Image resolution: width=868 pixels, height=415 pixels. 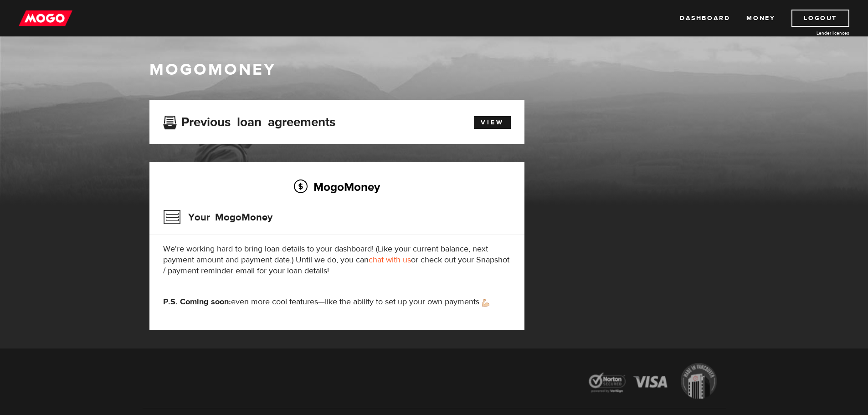 I want to click on a: Dashboard, so click(x=705, y=18).